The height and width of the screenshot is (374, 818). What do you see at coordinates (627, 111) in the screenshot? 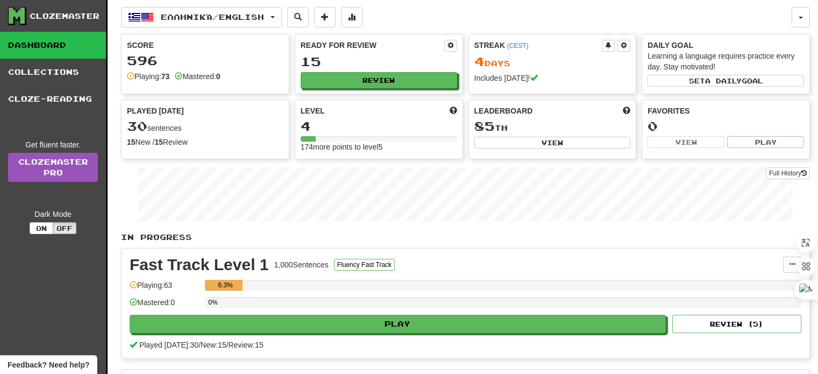
I see `span: This week in points, UTC` at bounding box center [627, 111].